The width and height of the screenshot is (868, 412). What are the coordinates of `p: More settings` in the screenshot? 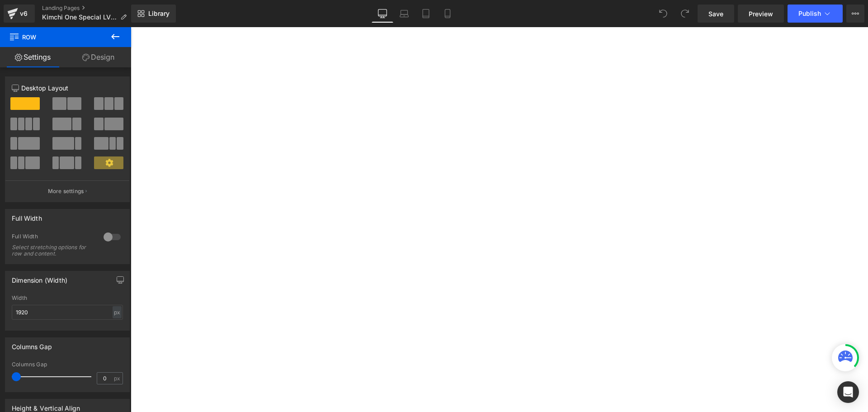 It's located at (66, 191).